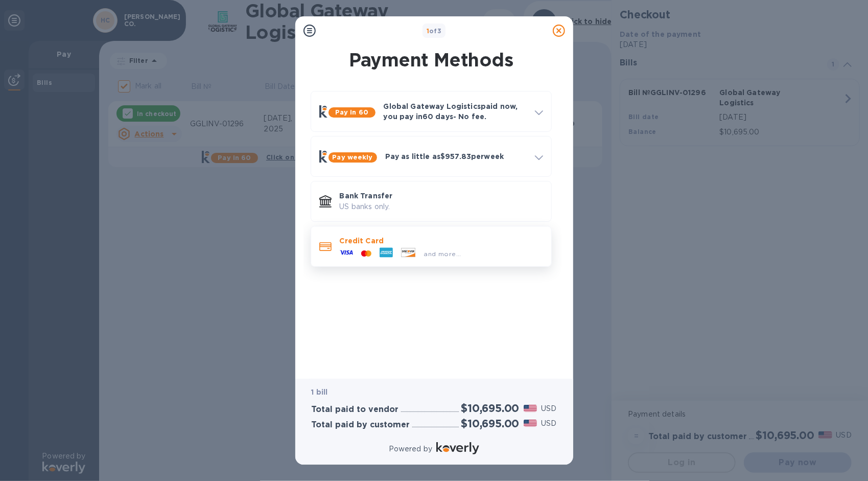 The height and width of the screenshot is (481, 868). Describe the element at coordinates (442, 241) in the screenshot. I see `p: Credit Card` at that location.